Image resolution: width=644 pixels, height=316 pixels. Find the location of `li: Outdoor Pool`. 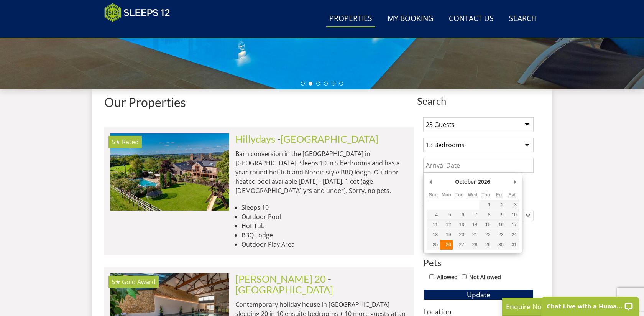

li: Outdoor Pool is located at coordinates (324, 217).